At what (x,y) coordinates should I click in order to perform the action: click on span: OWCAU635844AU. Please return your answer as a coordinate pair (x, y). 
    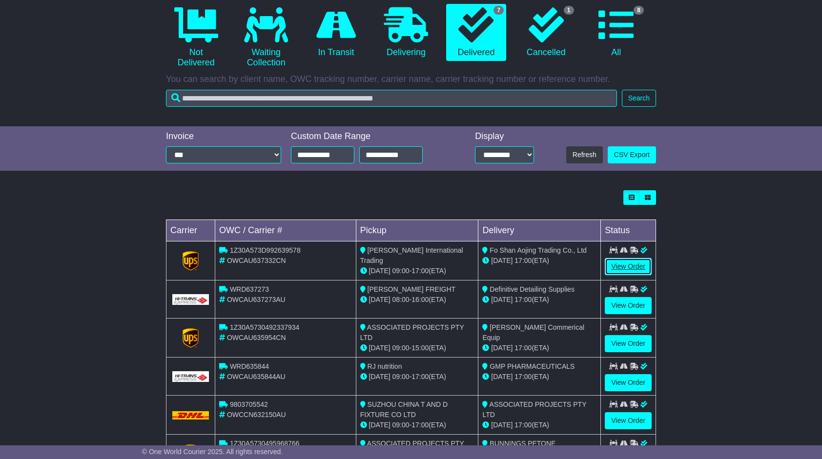
    Looking at the image, I should click on (256, 377).